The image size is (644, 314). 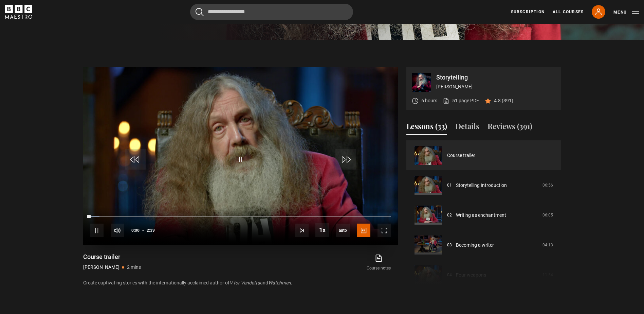 I want to click on video-js: Video Player, so click(x=241, y=156).